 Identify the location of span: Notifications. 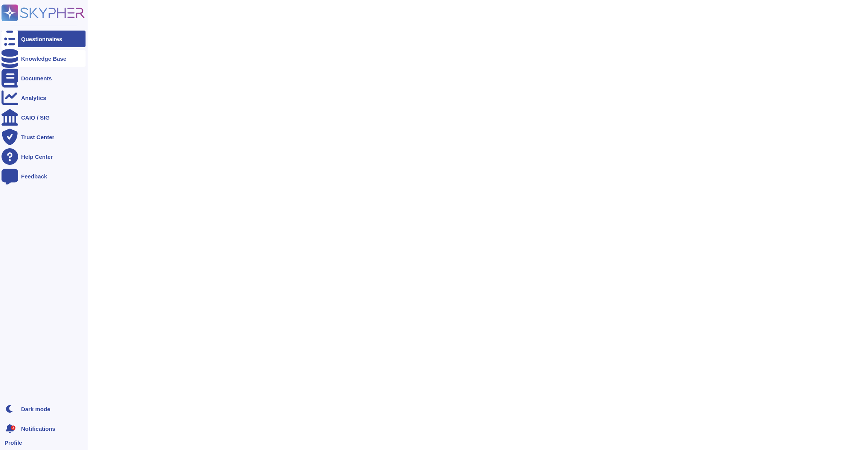
(38, 428).